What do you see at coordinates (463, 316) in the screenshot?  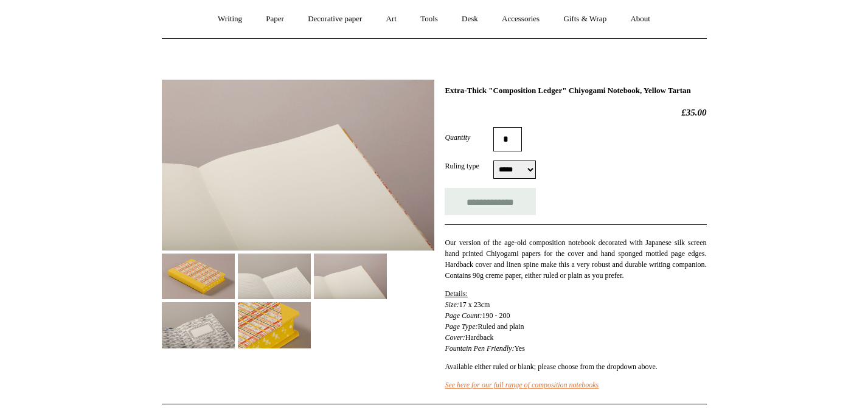 I see `em: Page Count:` at bounding box center [463, 316].